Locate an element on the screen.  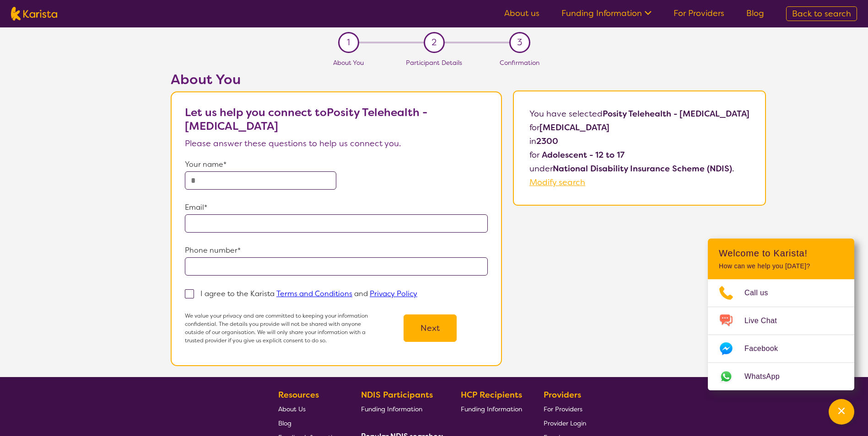
span: WhatsApp is located at coordinates (768, 377).